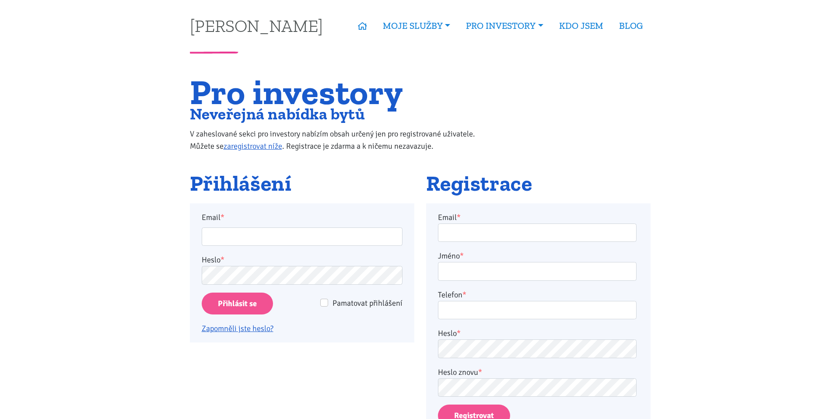  What do you see at coordinates (341, 114) in the screenshot?
I see `h2: Neveřejná nabídka bytů` at bounding box center [341, 114].